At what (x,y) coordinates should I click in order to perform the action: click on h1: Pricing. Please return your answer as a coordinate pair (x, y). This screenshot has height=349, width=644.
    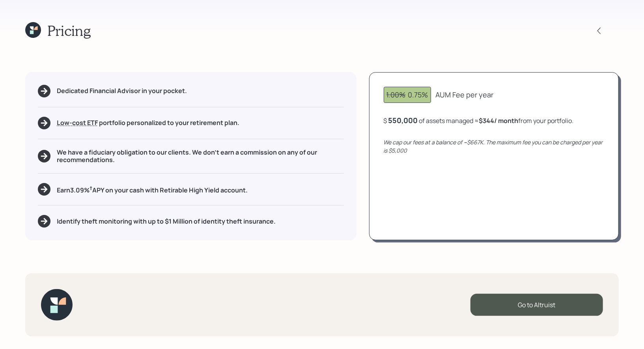
    Looking at the image, I should click on (69, 30).